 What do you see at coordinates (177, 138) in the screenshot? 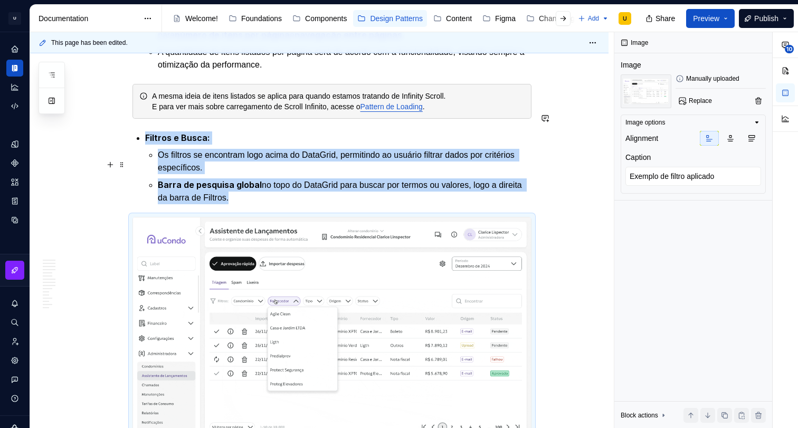
I see `strong: Filtros e Busca:` at bounding box center [177, 138].